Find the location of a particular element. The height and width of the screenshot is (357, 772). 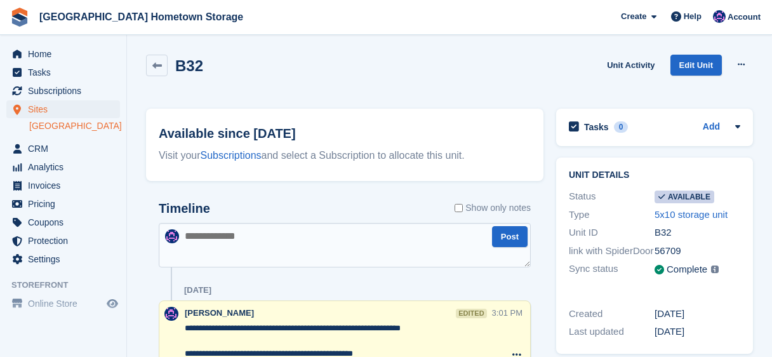

a: Unit Activity is located at coordinates (630, 65).